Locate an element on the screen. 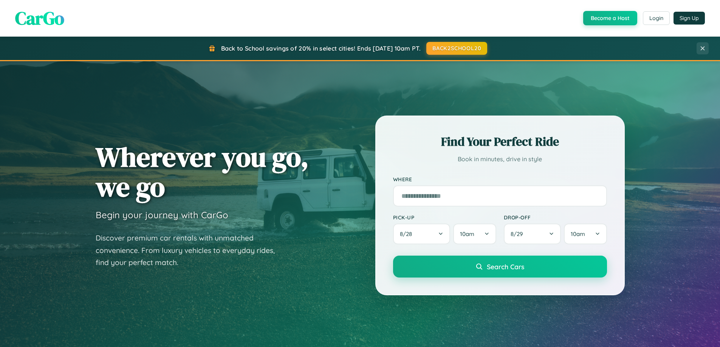 This screenshot has height=347, width=720. button: Search Cars is located at coordinates (500, 267).